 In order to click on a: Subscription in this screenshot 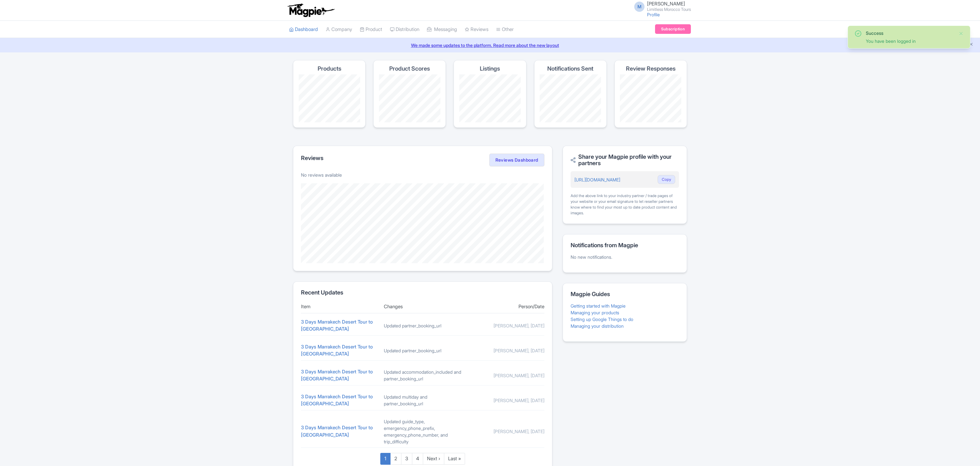, I will do `click(673, 29)`.